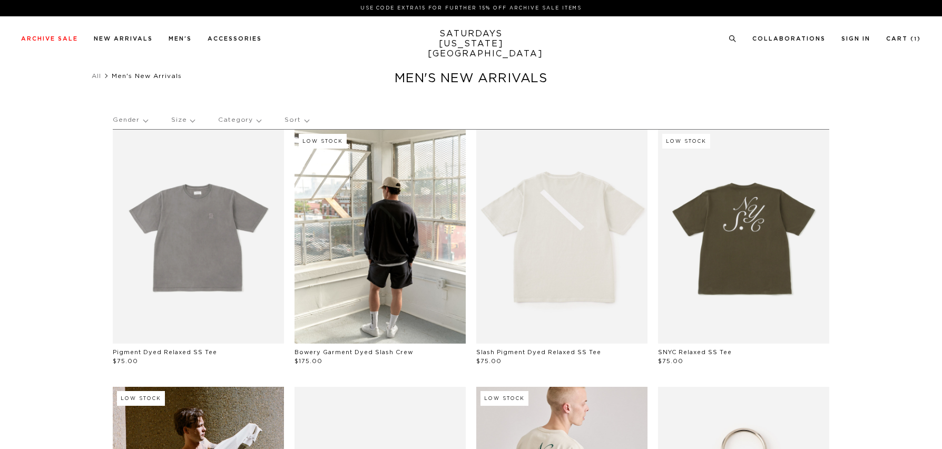  Describe the element at coordinates (130, 120) in the screenshot. I see `p: Gender` at that location.